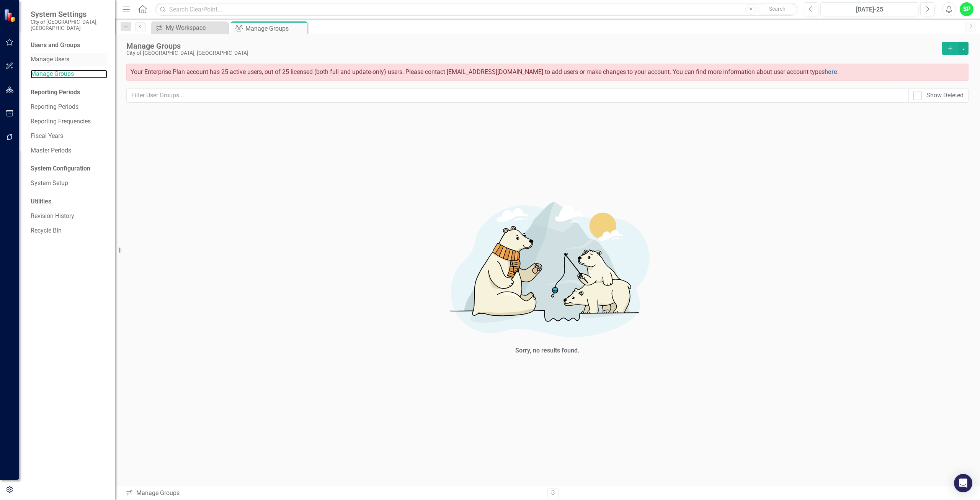  Describe the element at coordinates (10, 16) in the screenshot. I see `img: ClearPoint Strategy` at that location.